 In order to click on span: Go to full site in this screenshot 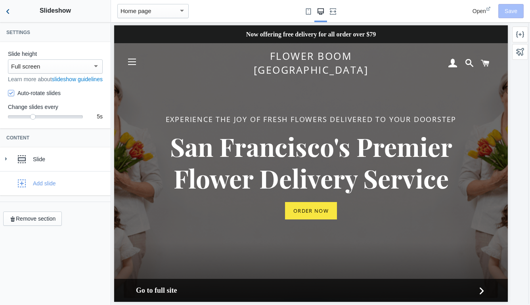, I will do `click(192, 265)`.